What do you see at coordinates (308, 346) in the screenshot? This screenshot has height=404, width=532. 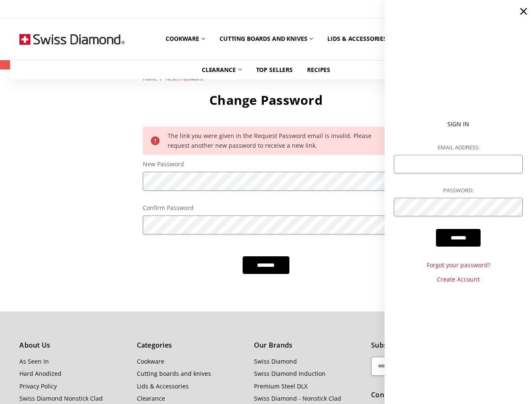 I see `h5: Our Brands` at bounding box center [308, 346].